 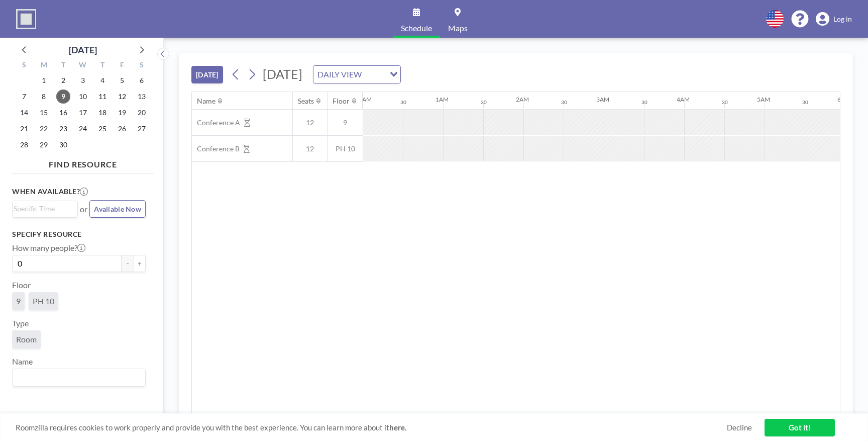 What do you see at coordinates (44, 97) in the screenshot?
I see `span: Monday, September 8, 2025` at bounding box center [44, 97].